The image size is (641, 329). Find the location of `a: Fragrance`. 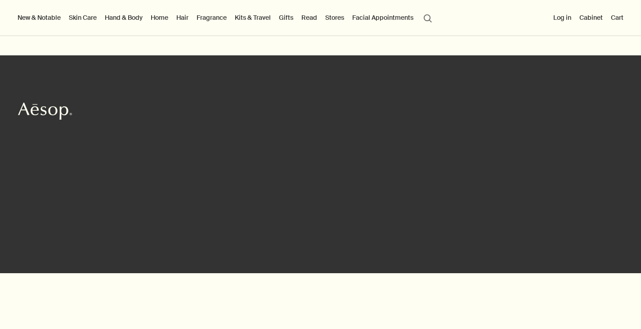

a: Fragrance is located at coordinates (212, 18).